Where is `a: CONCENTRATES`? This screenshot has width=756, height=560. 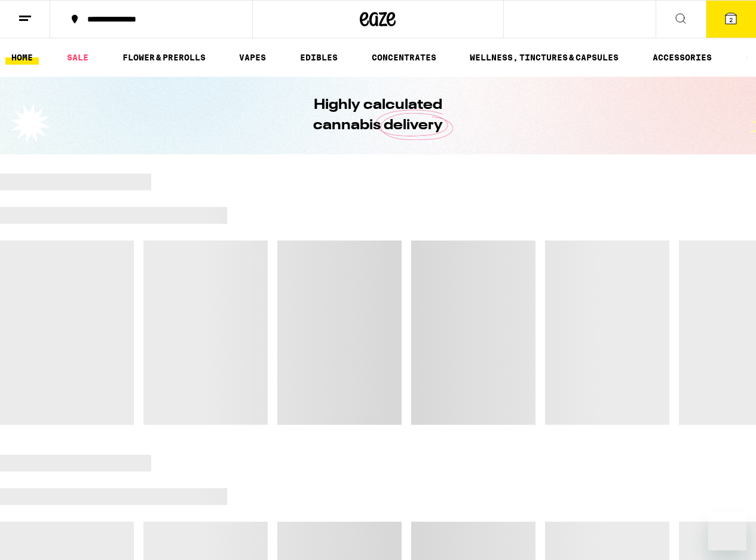
a: CONCENTRATES is located at coordinates (404, 57).